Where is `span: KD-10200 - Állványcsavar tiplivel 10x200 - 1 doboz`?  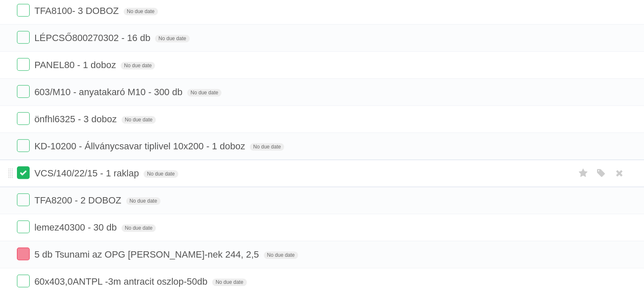
span: KD-10200 - Állványcsavar tiplivel 10x200 - 1 doboz is located at coordinates (141, 146).